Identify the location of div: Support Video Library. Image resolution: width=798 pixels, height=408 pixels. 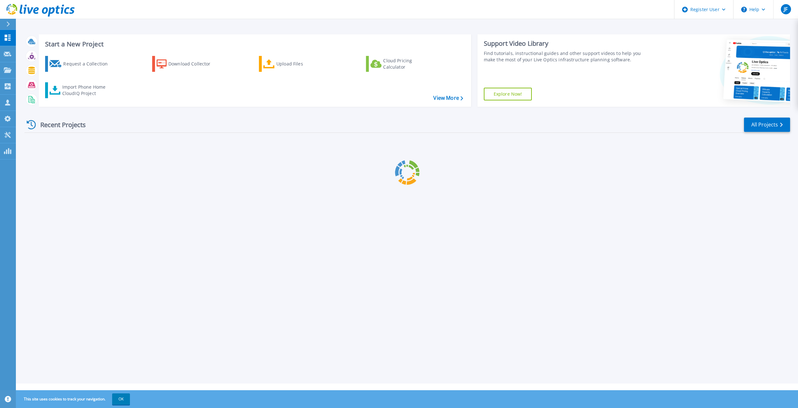
(565, 44).